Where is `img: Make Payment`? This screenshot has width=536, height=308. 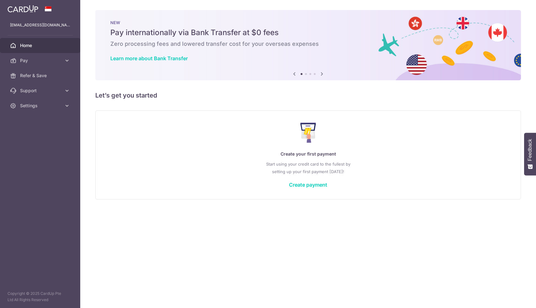
img: Make Payment is located at coordinates (308, 133).